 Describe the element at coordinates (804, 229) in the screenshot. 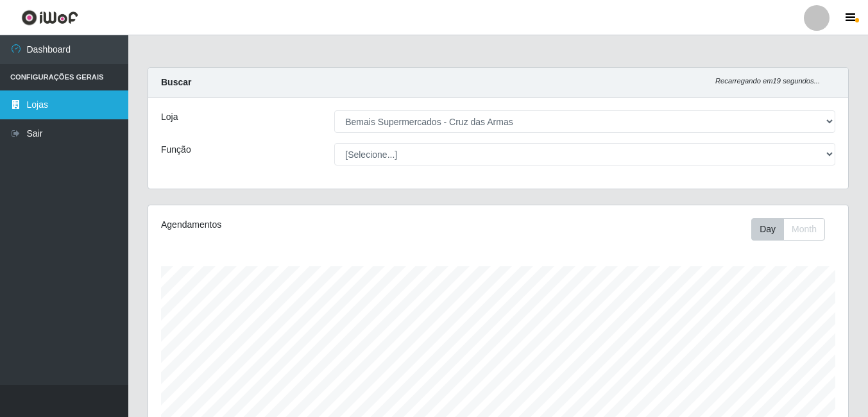

I see `button: Month` at that location.